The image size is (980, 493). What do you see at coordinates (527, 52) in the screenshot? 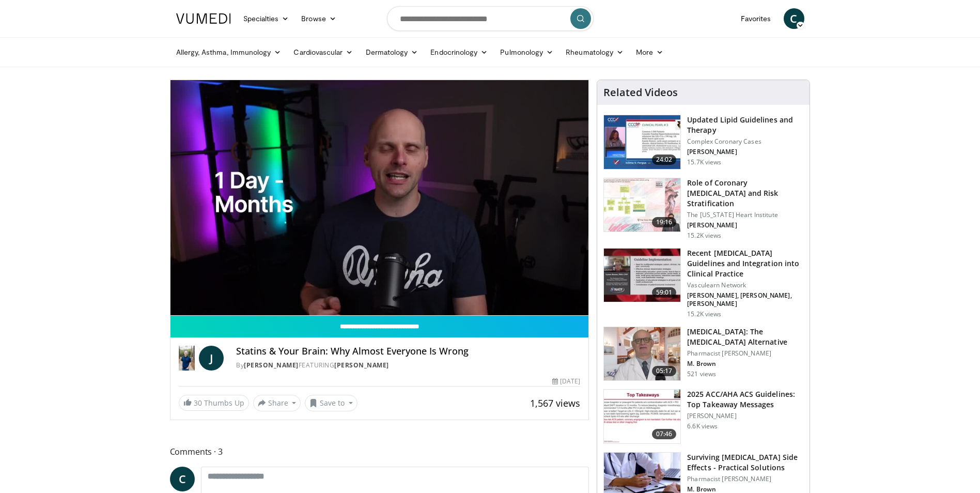
I see `a: Pulmonology` at bounding box center [527, 52].